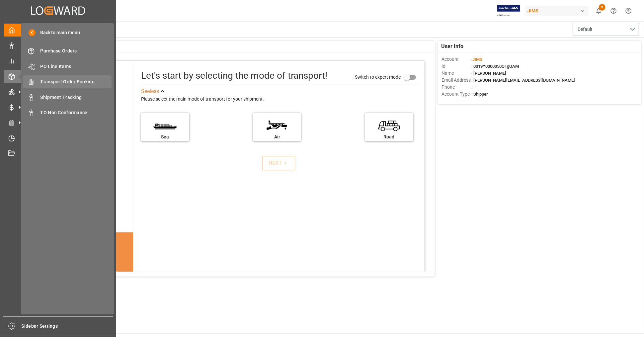  Describe the element at coordinates (67, 66) in the screenshot. I see `a: PO Line Items` at that location.